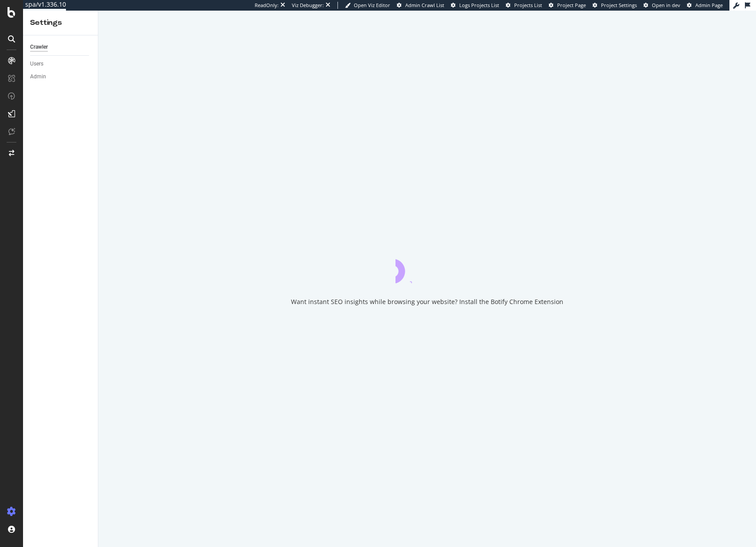  I want to click on div: Settings, so click(60, 23).